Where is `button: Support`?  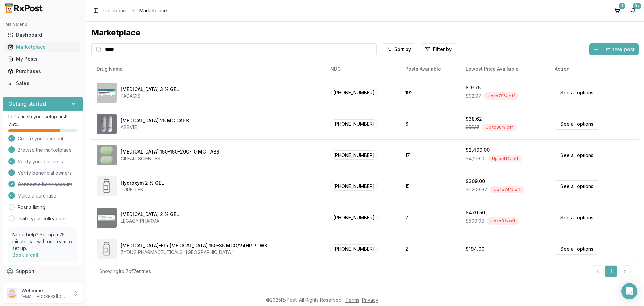
button: Support is located at coordinates (43, 272).